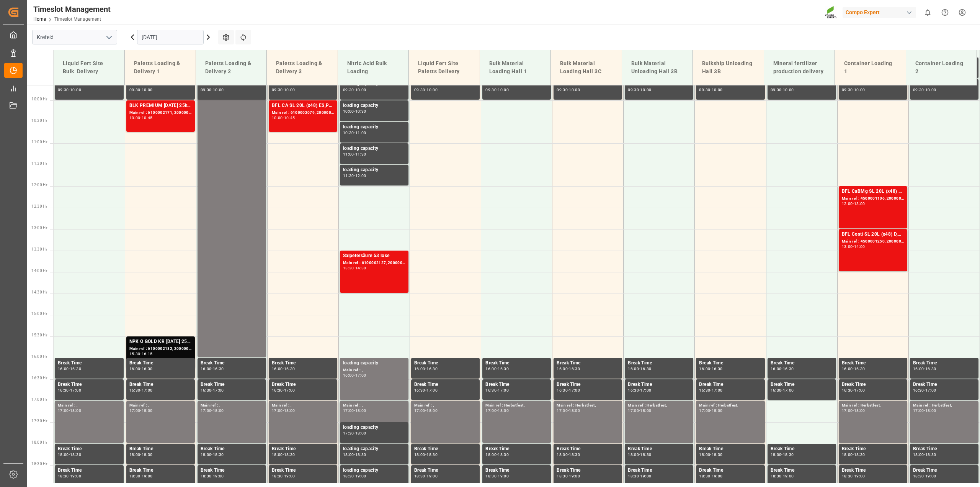  I want to click on div: 10:45, so click(147, 118).